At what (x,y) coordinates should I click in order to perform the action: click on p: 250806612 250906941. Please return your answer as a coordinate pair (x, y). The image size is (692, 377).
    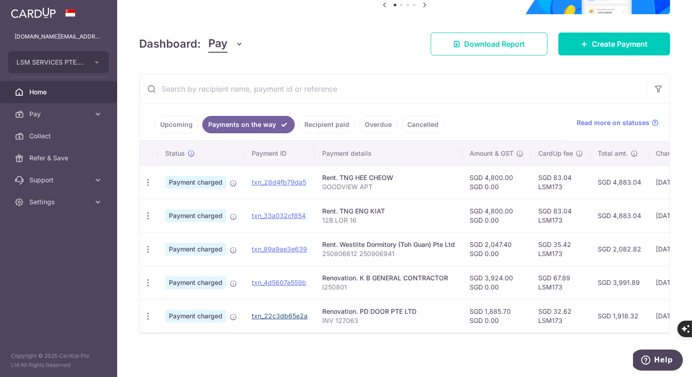
    Looking at the image, I should click on (389, 254).